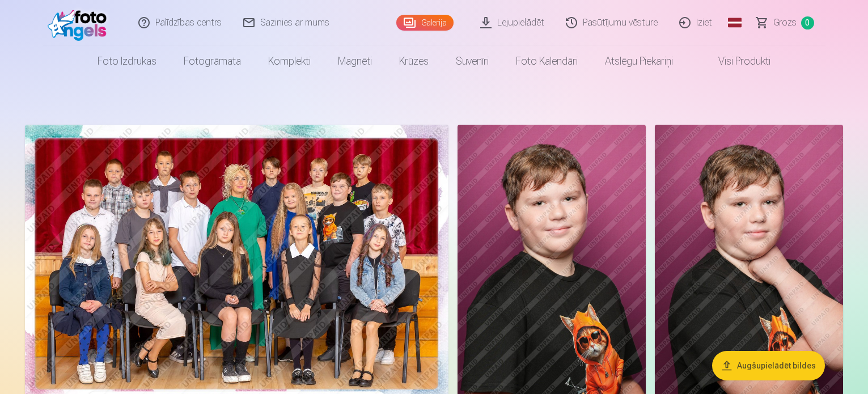  Describe the element at coordinates (80, 23) in the screenshot. I see `img: /fa1` at that location.